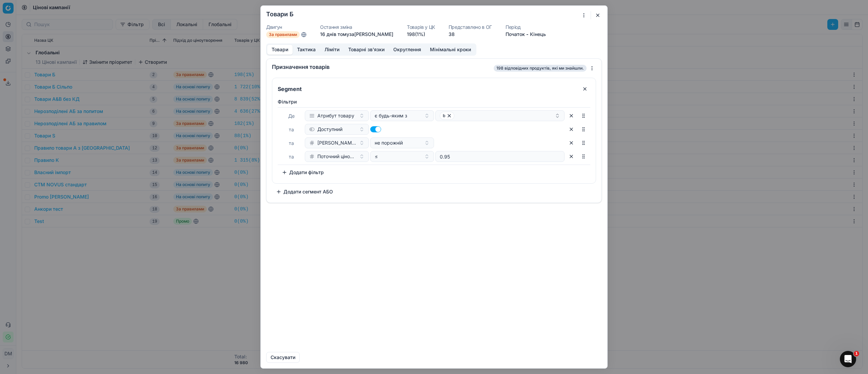 Image resolution: width=868 pixels, height=374 pixels. What do you see at coordinates (470, 27) in the screenshot?
I see `dt: Представлено в ОГ` at bounding box center [470, 27].